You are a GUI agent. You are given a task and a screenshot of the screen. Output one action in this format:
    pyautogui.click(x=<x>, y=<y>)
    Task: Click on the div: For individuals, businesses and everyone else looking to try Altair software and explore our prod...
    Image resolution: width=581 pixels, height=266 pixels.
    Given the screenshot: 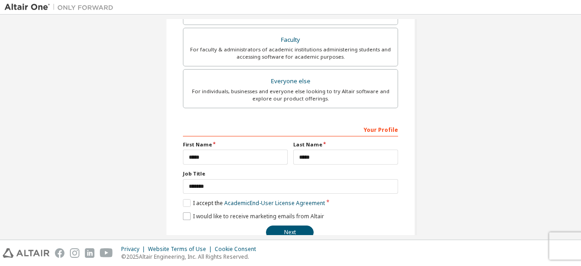 What is the action you would take?
    pyautogui.click(x=291, y=95)
    